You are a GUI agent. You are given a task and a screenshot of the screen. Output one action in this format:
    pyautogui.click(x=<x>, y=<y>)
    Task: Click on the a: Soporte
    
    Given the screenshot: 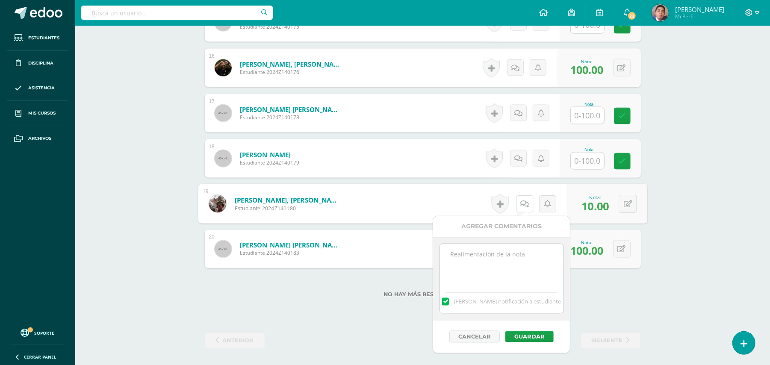 What is the action you would take?
    pyautogui.click(x=38, y=332)
    